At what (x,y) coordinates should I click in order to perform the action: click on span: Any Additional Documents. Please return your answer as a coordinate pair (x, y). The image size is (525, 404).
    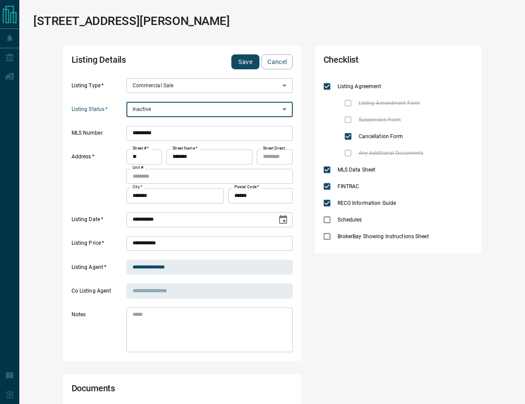
    Looking at the image, I should click on (391, 153).